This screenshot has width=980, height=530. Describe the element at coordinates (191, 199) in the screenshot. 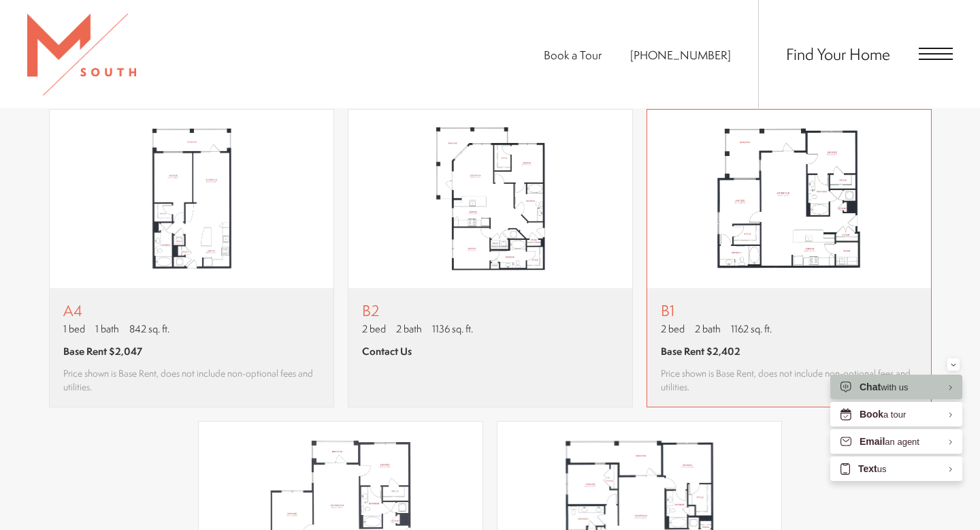

I see `img: A4 - 1 bedroom floor plan layout with 1 bathroom and 842 square feet` at that location.